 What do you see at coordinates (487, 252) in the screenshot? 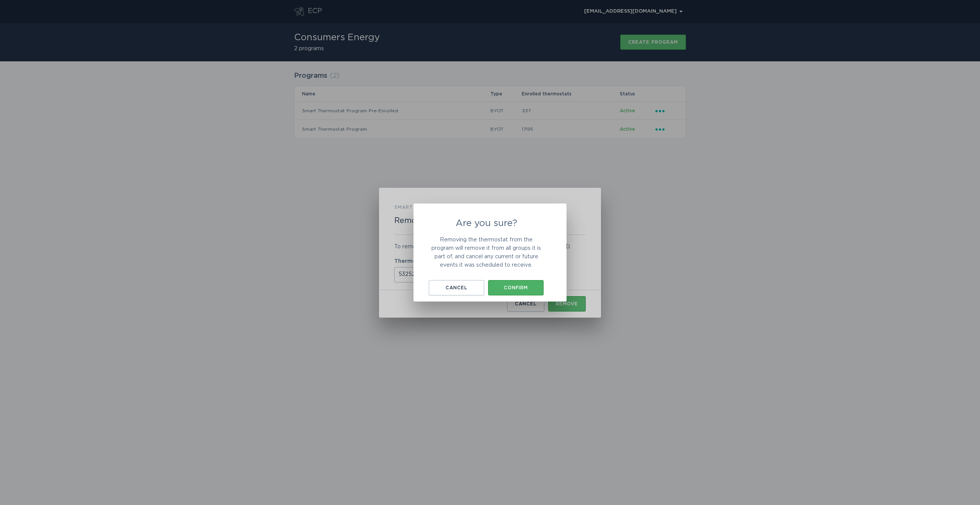
I see `p: Removing the thermostat from the program will remove it from all groups it is part of, and cancel...` at bounding box center [487, 252].